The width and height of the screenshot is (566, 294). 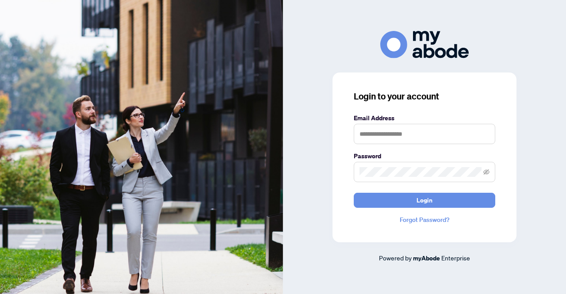 I want to click on label: Email Address, so click(x=424, y=118).